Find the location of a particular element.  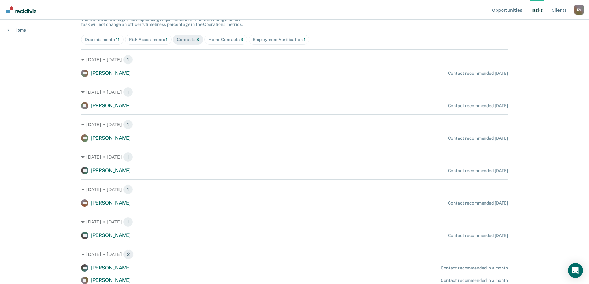

div: Home Contacts is located at coordinates (226, 40).